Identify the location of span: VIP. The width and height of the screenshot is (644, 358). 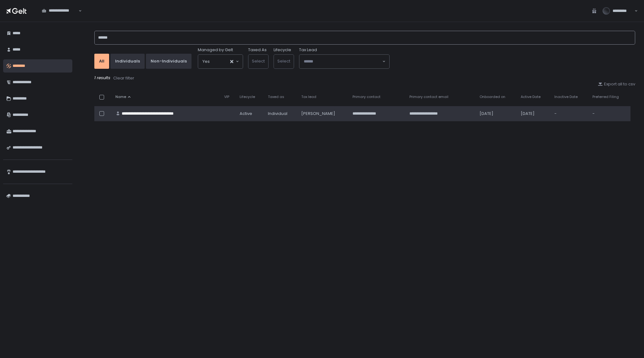
(227, 97).